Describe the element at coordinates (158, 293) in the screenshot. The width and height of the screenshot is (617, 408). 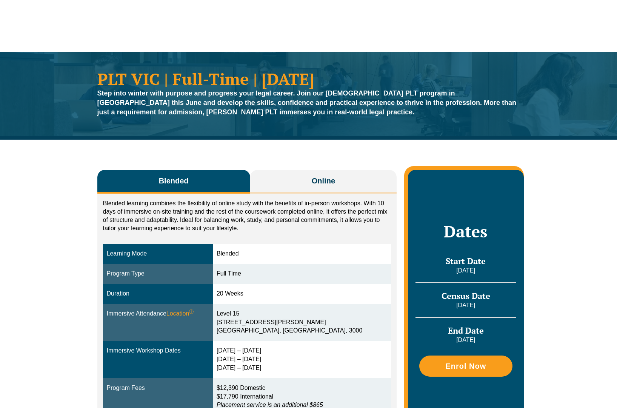
I see `div: Duration` at that location.